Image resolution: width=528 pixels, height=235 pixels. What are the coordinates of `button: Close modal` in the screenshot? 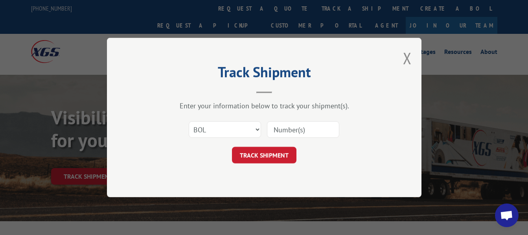 It's located at (408, 58).